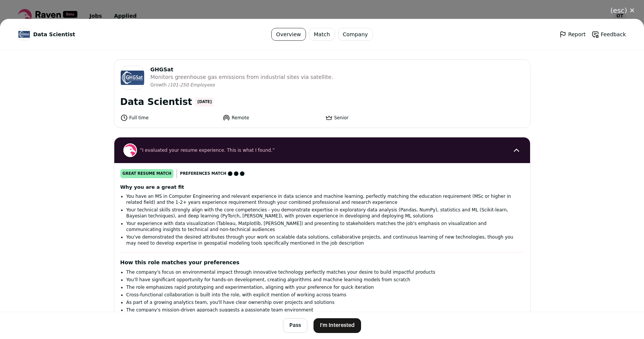 The width and height of the screenshot is (644, 339). Describe the element at coordinates (572, 34) in the screenshot. I see `a: Report` at that location.